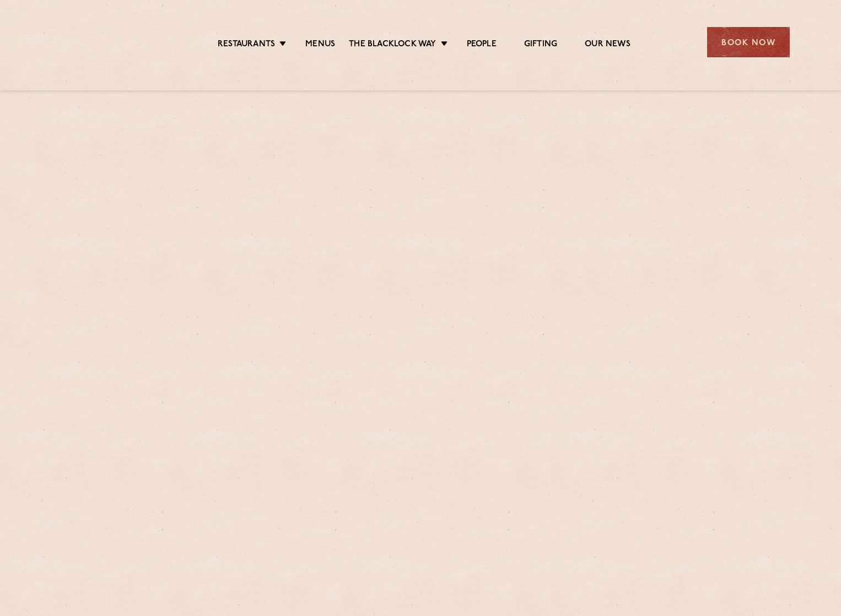  Describe the element at coordinates (247, 46) in the screenshot. I see `a: Restaurants` at that location.